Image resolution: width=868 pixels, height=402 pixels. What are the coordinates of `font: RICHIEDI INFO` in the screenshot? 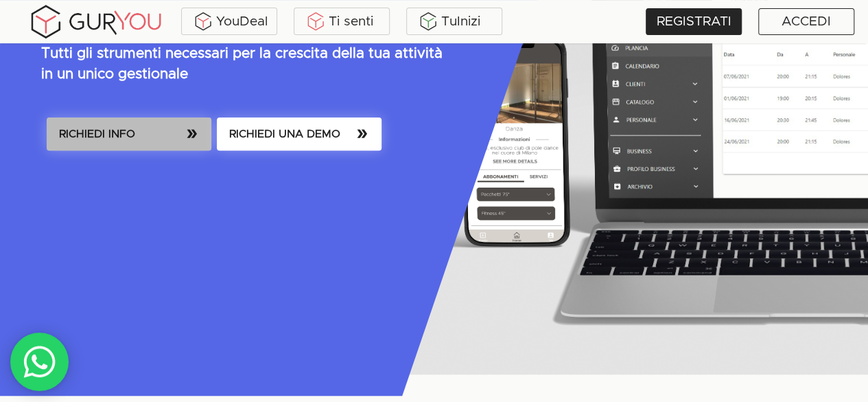 It's located at (97, 134).